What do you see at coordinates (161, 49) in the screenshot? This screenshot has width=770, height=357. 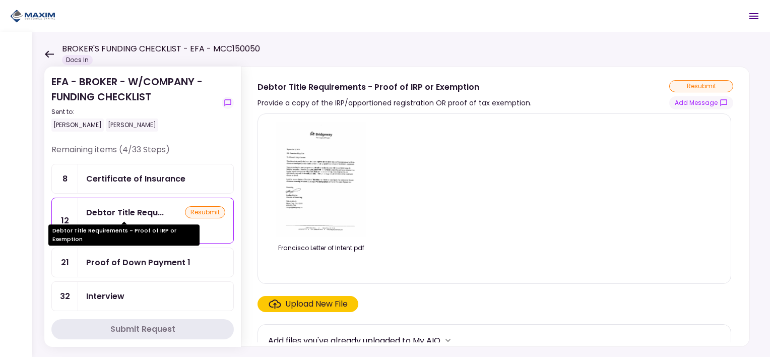 I see `h1: BROKER'S FUNDING CHECKLIST - EFA - MCC150050` at bounding box center [161, 49].